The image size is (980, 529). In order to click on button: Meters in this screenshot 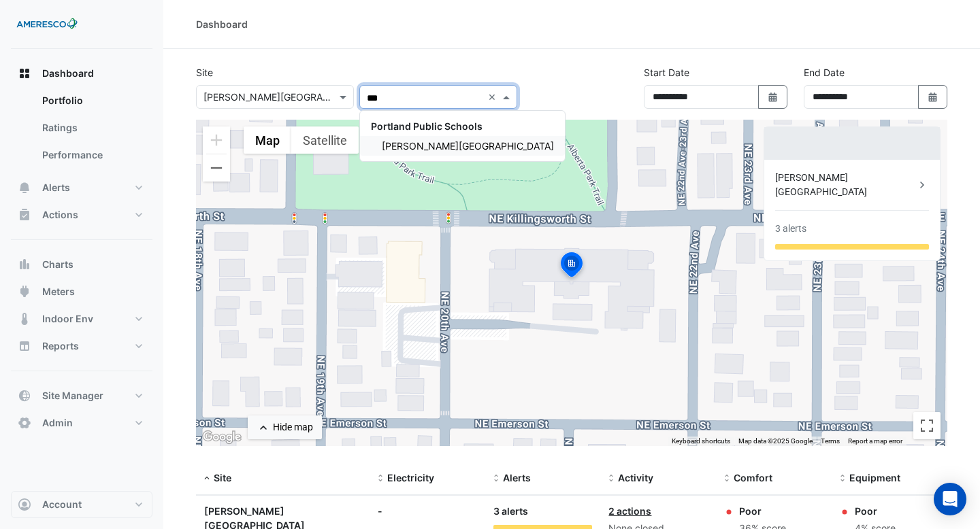, I will do `click(82, 292)`.